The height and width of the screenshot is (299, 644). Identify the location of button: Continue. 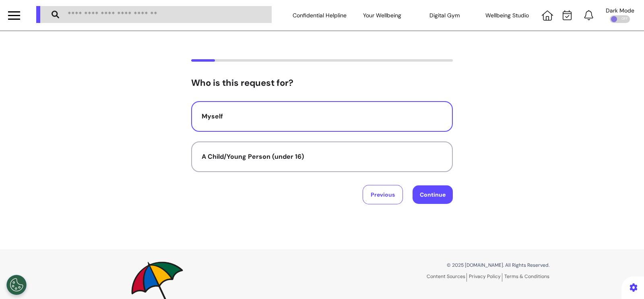
(433, 194).